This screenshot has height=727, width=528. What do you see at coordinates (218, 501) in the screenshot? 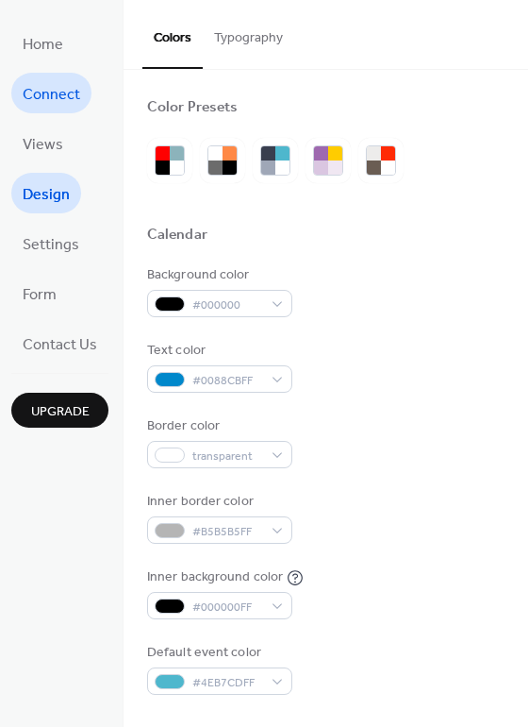
I see `div: Inner border color` at bounding box center [218, 501].